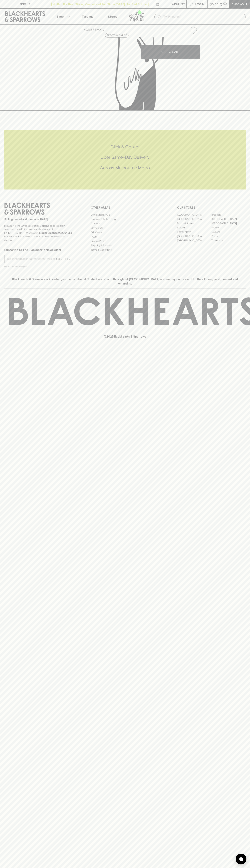  I want to click on p: 0, so click(225, 4).